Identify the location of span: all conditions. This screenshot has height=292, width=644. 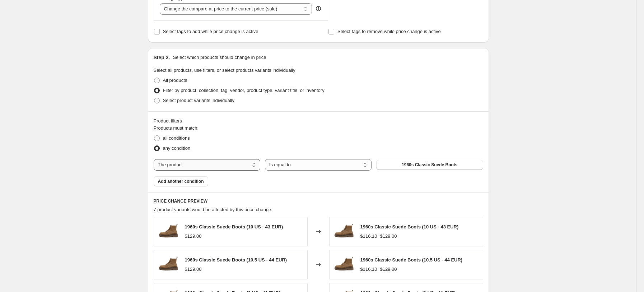
(176, 138).